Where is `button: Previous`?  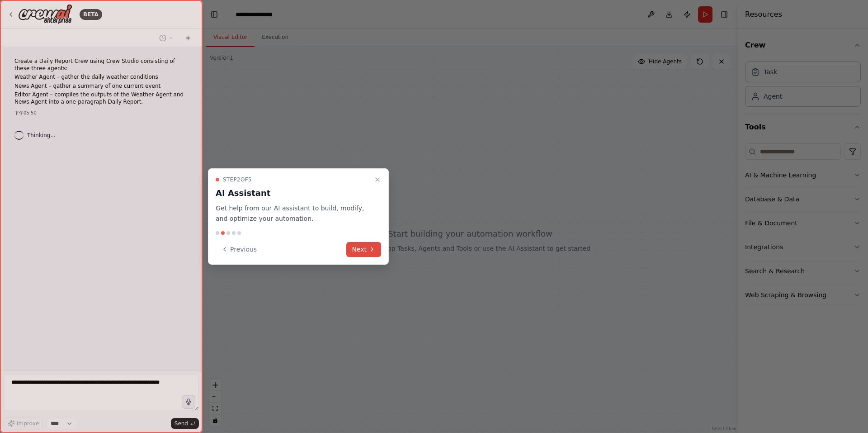
button: Previous is located at coordinates (239, 250).